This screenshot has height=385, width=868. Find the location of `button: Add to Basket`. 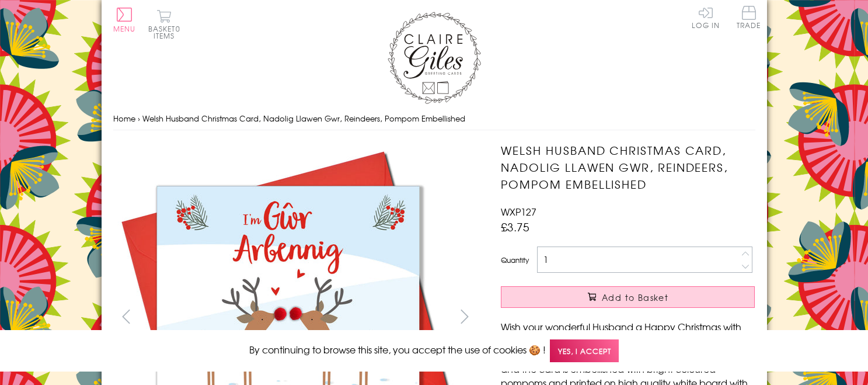

button: Add to Basket is located at coordinates (627, 297).